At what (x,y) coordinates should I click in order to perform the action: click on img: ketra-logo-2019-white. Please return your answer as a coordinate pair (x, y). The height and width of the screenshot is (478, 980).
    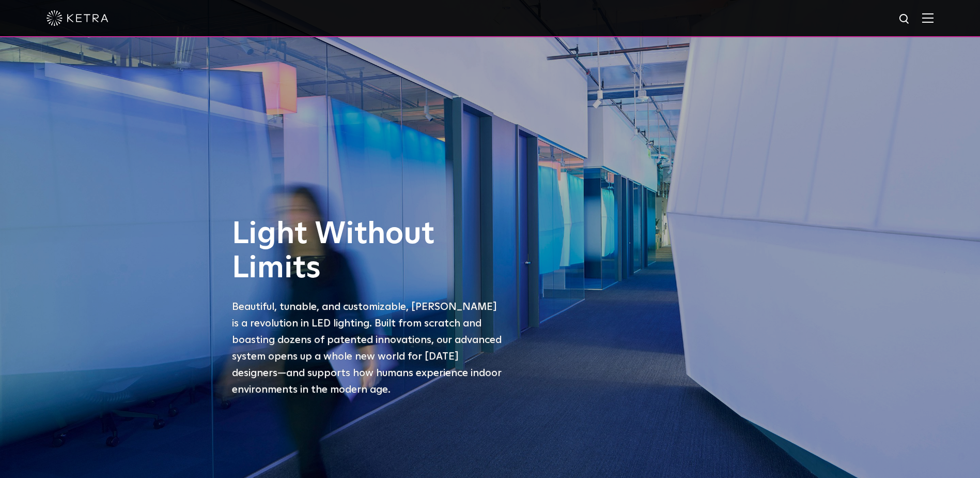
    Looking at the image, I should click on (78, 18).